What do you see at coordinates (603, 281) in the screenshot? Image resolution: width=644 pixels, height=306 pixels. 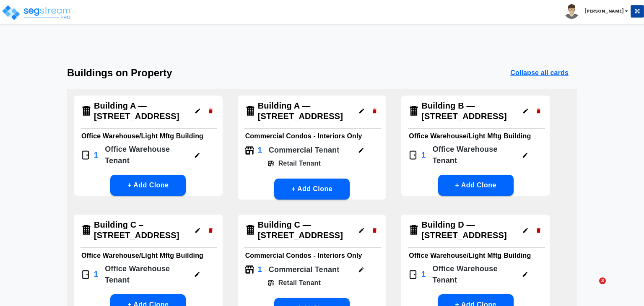 I see `span: 3` at bounding box center [603, 281].